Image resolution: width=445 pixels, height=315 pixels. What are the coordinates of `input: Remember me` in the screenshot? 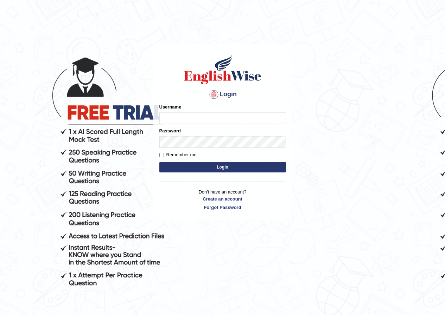 It's located at (161, 155).